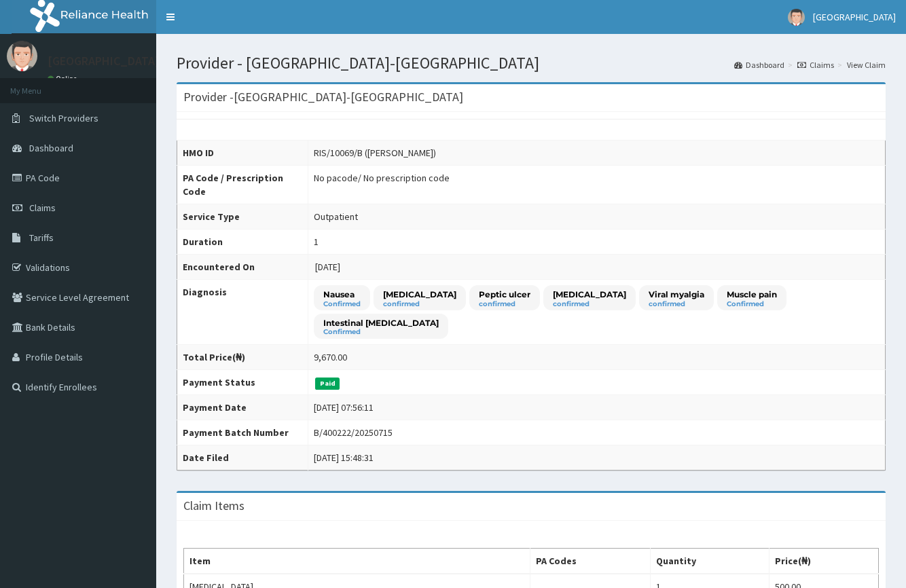 This screenshot has height=588, width=906. What do you see at coordinates (242, 382) in the screenshot?
I see `th: Payment Status` at bounding box center [242, 382].